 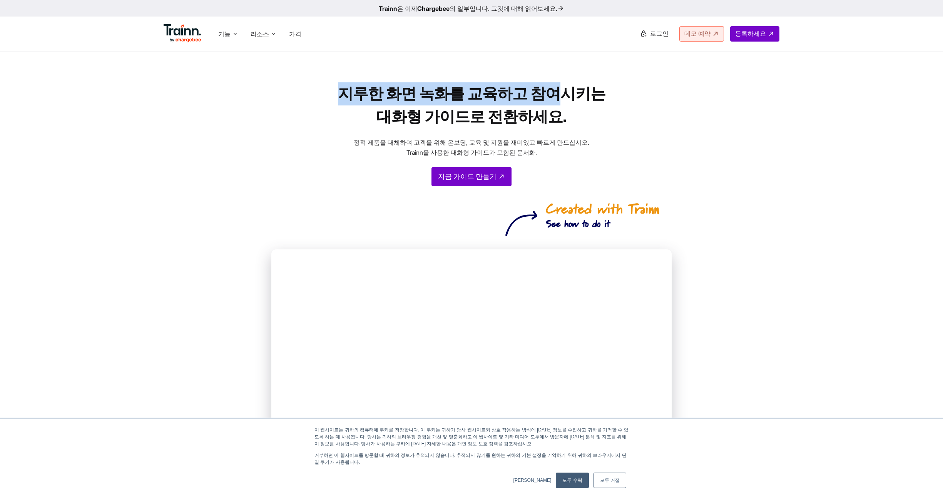 What do you see at coordinates (610, 480) in the screenshot?
I see `a: 모두 거절` at bounding box center [610, 480].